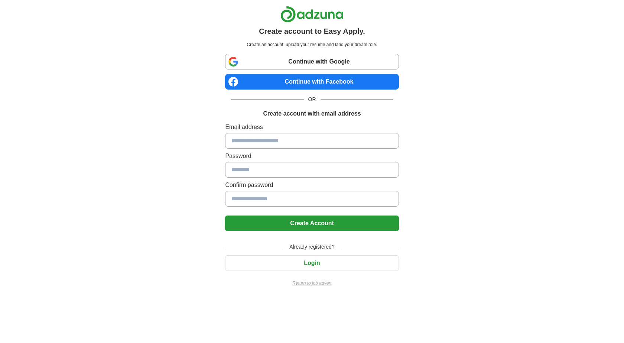 This screenshot has height=343, width=624. I want to click on span: Already registered?, so click(312, 247).